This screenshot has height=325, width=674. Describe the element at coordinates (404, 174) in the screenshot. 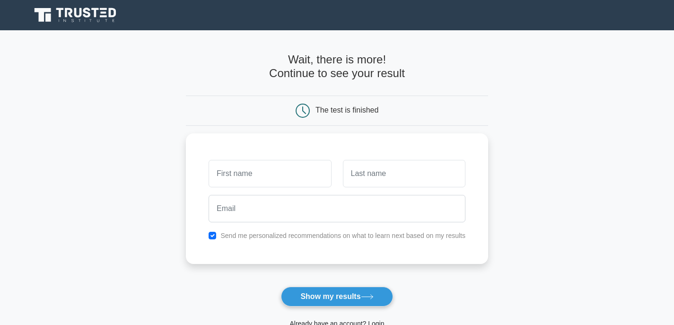

I see `input: Last name` at that location.